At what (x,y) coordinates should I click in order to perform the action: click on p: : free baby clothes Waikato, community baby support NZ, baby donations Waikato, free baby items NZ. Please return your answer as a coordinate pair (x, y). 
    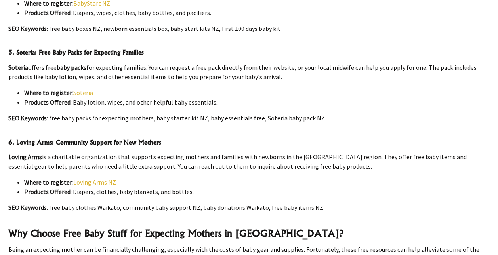
    Looking at the image, I should click on (249, 207).